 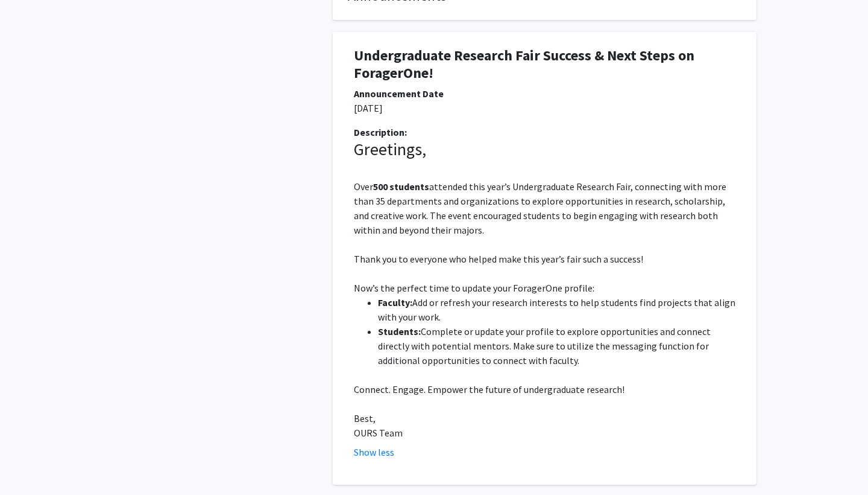 What do you see at coordinates (544, 93) in the screenshot?
I see `div: Announcement Date` at bounding box center [544, 93].